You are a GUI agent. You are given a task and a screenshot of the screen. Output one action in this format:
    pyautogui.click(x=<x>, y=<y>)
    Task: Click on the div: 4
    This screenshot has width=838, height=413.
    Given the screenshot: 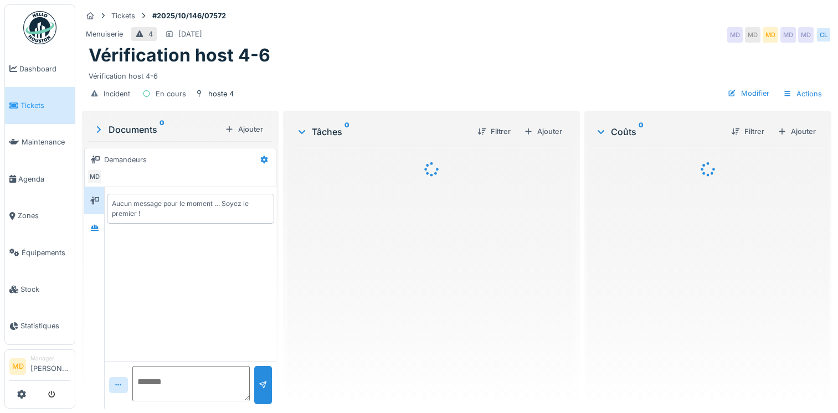 What is the action you would take?
    pyautogui.click(x=151, y=34)
    